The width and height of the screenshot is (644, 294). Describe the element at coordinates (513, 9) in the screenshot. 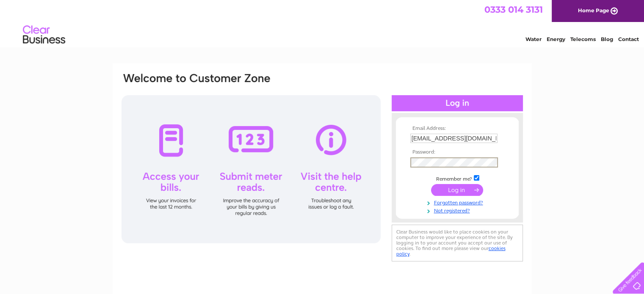

I see `a: 0333 014 3131` at that location.